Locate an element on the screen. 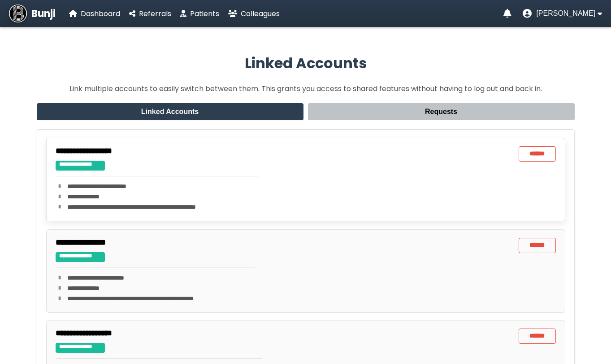 The image size is (611, 364). a: Patients is located at coordinates (200, 13).